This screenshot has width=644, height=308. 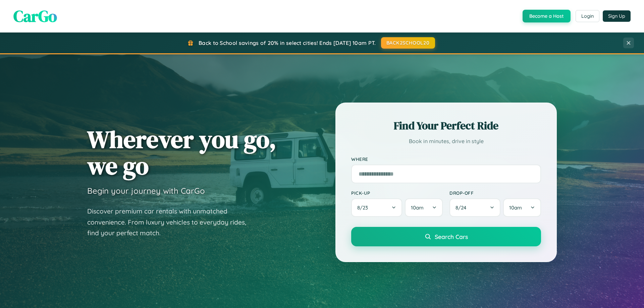 What do you see at coordinates (446, 237) in the screenshot?
I see `button: Search Cars` at bounding box center [446, 237].